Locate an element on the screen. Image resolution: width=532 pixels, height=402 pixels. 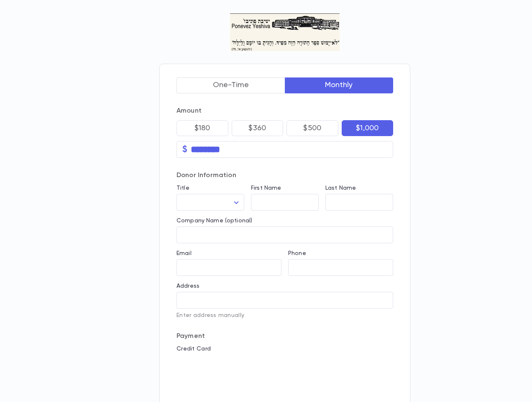
p: $360 is located at coordinates (257, 128).